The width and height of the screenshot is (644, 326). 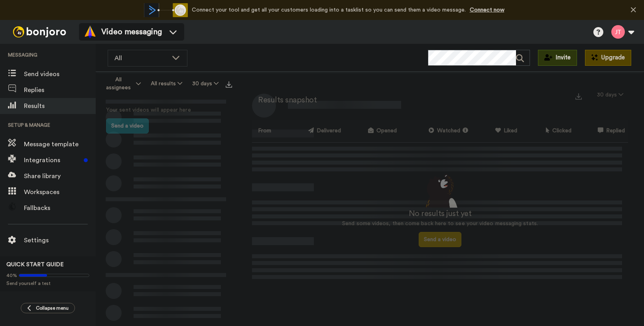 What do you see at coordinates (313, 131) in the screenshot?
I see `th: Delivered` at bounding box center [313, 131].